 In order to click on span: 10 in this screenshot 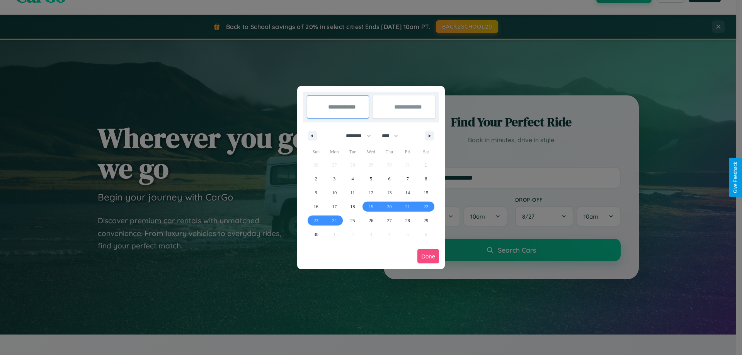, I will do `click(334, 193)`.